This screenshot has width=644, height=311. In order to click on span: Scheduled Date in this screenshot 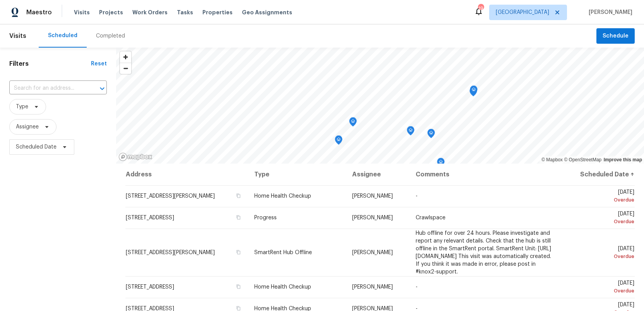, I will do `click(36, 147)`.